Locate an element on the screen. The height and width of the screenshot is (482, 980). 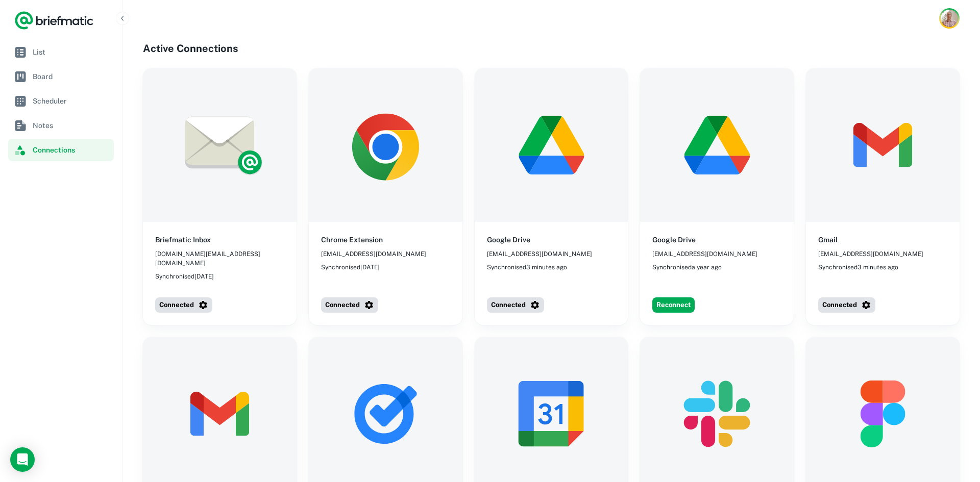
img: Chrome Extension is located at coordinates (385, 145).